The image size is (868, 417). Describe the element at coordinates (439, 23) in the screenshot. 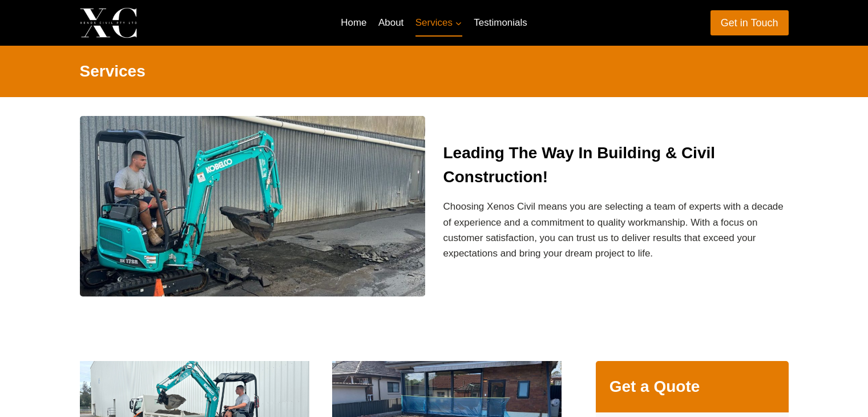

I see `a: Services` at that location.